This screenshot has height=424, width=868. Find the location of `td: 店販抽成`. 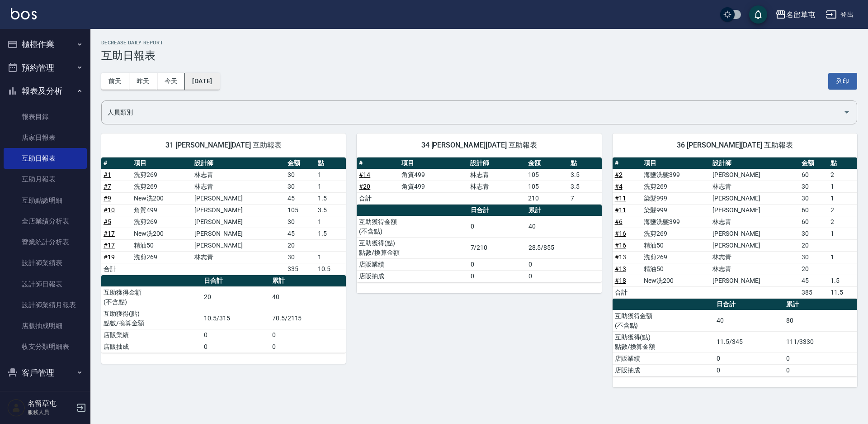

td: 店販抽成 is located at coordinates (413, 276).